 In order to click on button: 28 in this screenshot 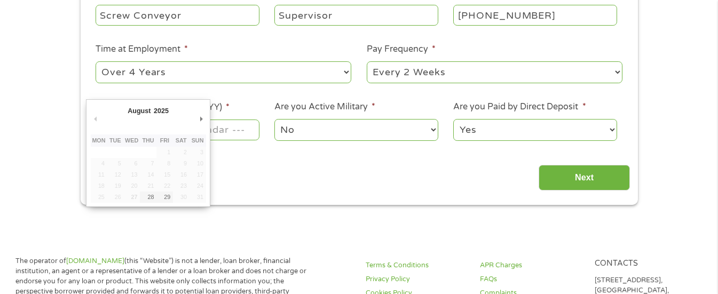, I will do `click(148, 197)`.